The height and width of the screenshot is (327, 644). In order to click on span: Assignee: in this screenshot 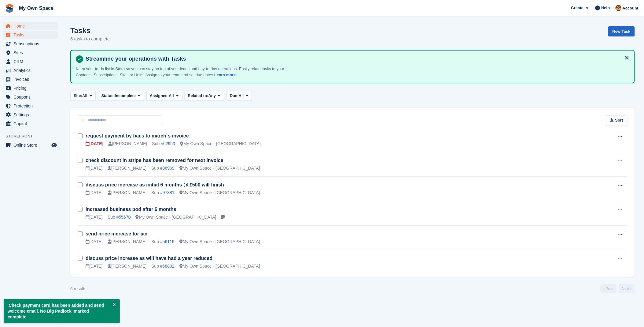, I will do `click(159, 96)`.